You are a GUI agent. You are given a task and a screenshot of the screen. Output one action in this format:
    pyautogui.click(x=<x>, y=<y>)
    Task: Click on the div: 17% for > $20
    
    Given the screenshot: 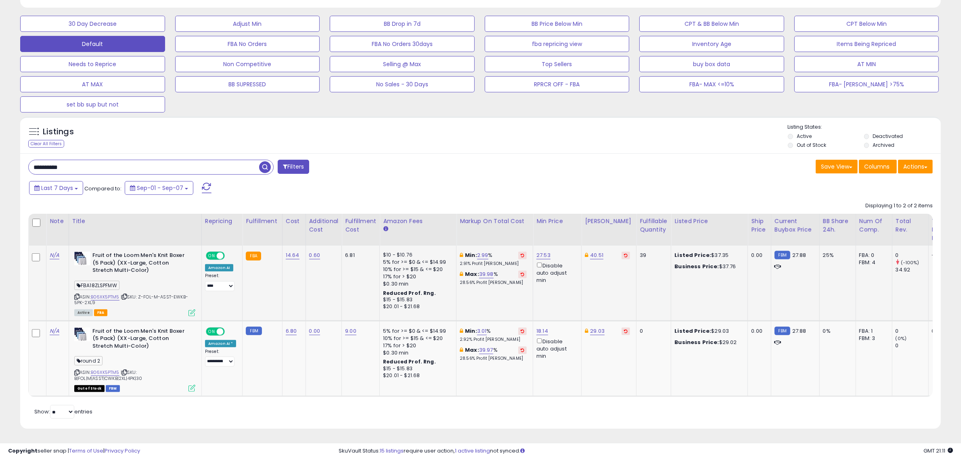 What is the action you would take?
    pyautogui.click(x=417, y=277)
    